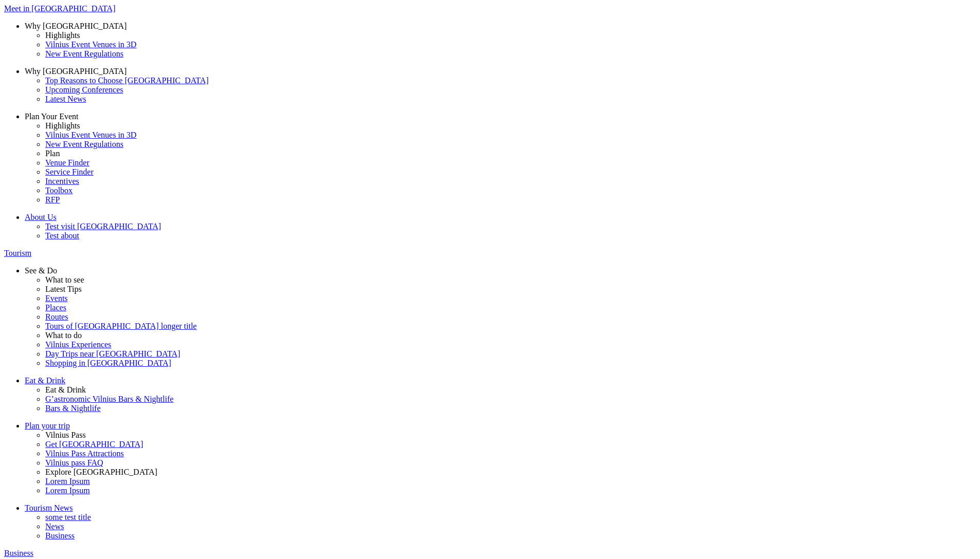 The width and height of the screenshot is (980, 559). What do you see at coordinates (63, 335) in the screenshot?
I see `span: What to do` at bounding box center [63, 335].